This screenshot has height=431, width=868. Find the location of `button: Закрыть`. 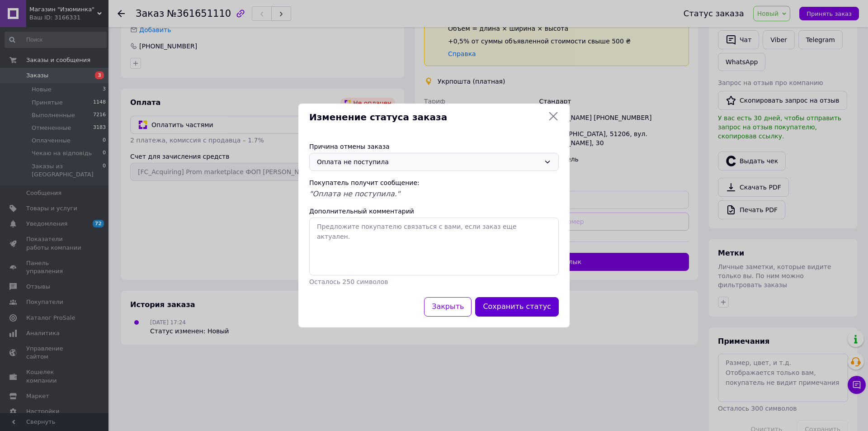

button: Закрыть is located at coordinates (447, 307).